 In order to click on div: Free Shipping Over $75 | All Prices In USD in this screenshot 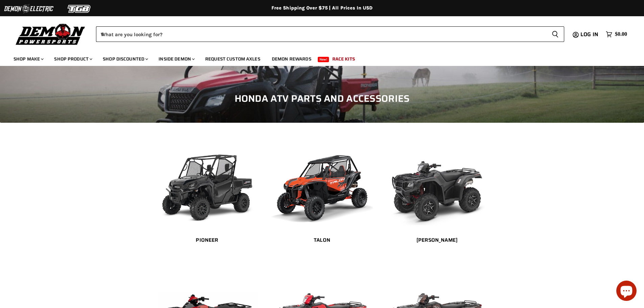, I will do `click(322, 8)`.